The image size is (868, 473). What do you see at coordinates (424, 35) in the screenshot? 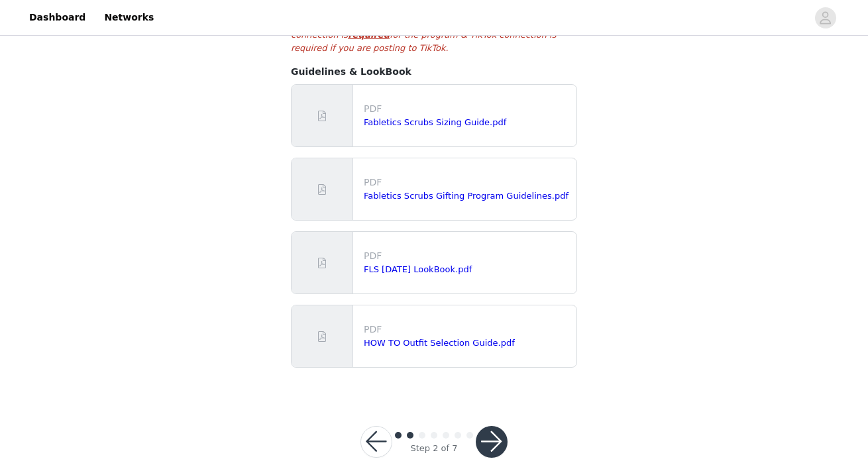
I see `em: Connect your socials in the Networks section - Instagram connection is for the program & TikTok c...` at bounding box center [424, 35].